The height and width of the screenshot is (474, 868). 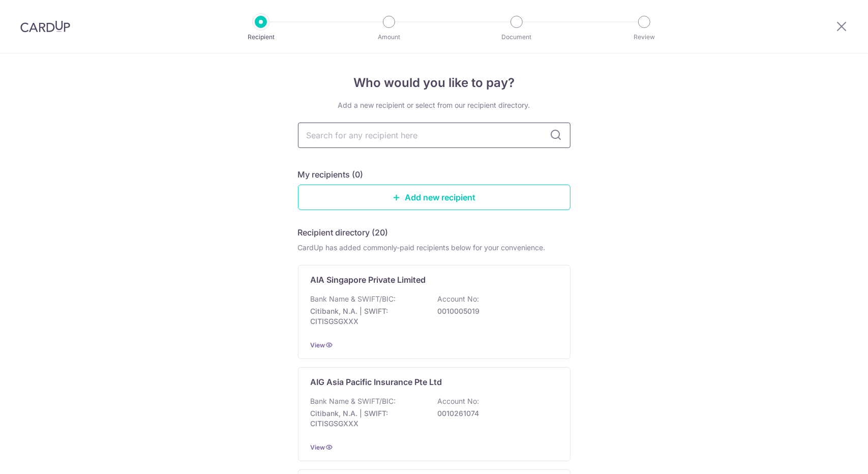 What do you see at coordinates (495, 312) in the screenshot?
I see `p: 0010005019` at bounding box center [495, 312].